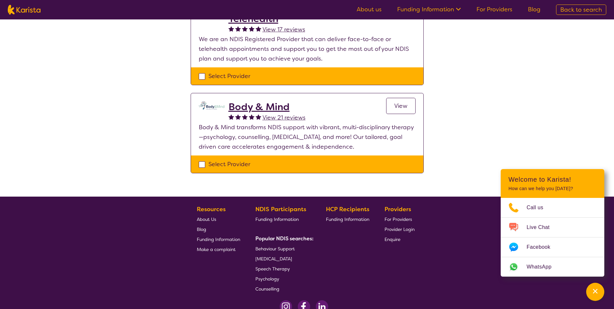 The image size is (614, 309). I want to click on b: Popular NDIS searches:, so click(284, 238).